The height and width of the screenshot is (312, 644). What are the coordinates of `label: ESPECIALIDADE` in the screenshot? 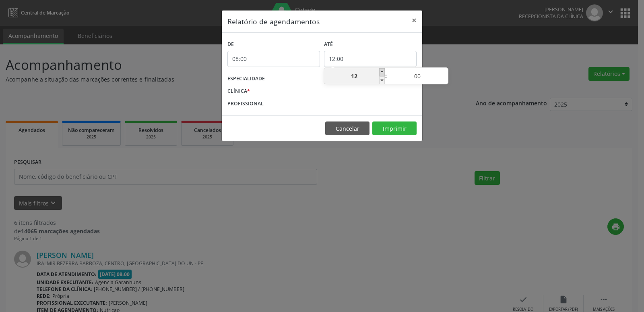 It's located at (246, 78).